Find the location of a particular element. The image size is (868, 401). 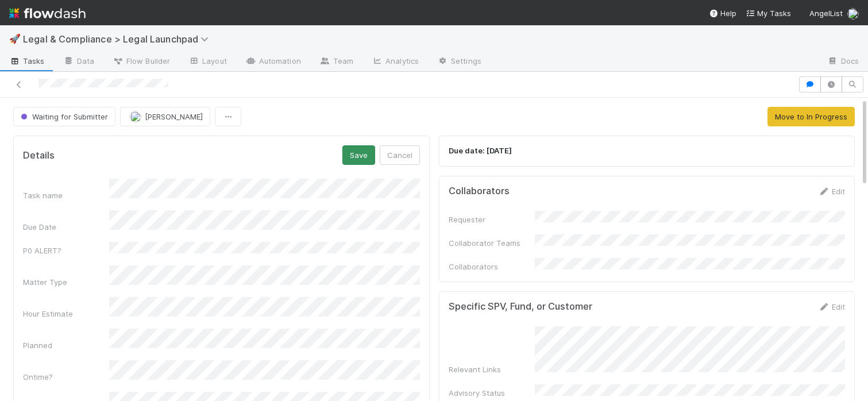

div: Task name is located at coordinates (66, 195).